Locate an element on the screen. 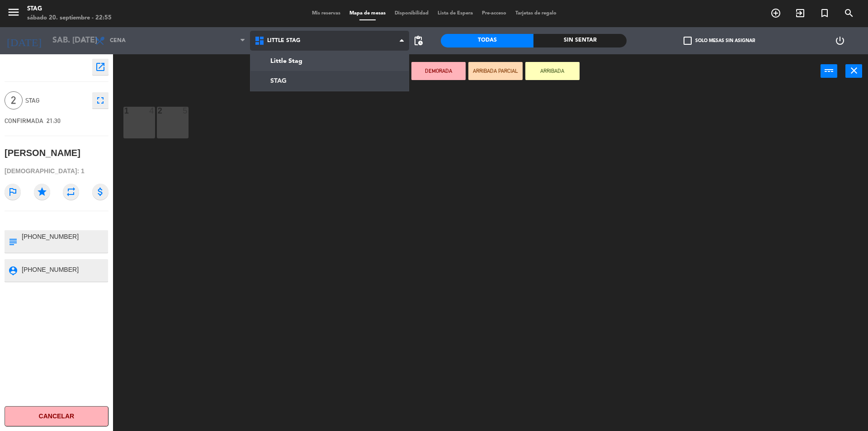 The width and height of the screenshot is (868, 431). i: search is located at coordinates (849, 13).